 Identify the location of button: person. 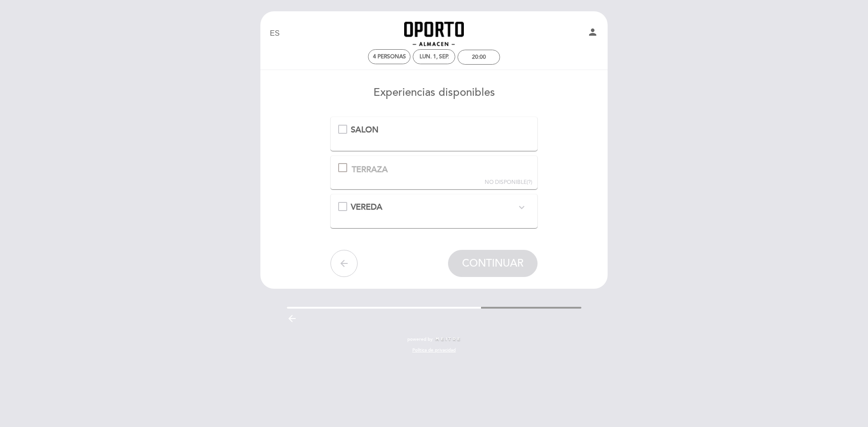
(593, 33).